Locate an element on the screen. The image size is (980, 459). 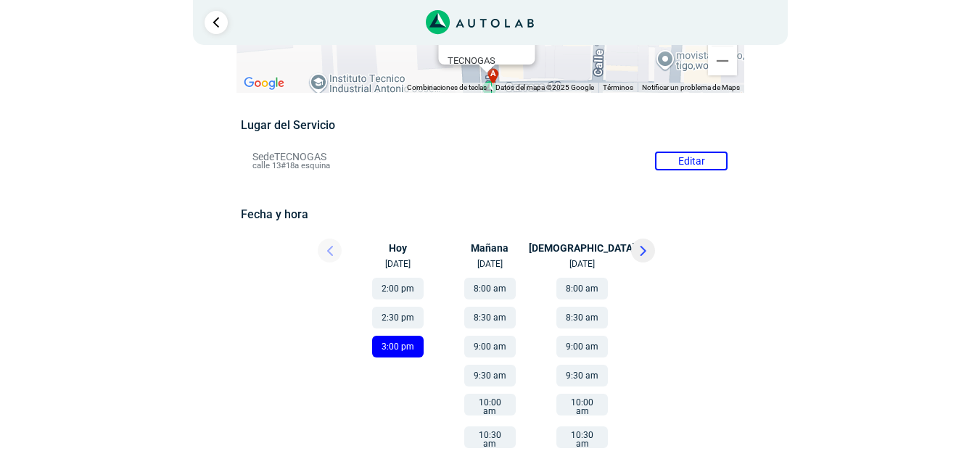
button: Combinaciones de teclas is located at coordinates (446, 88).